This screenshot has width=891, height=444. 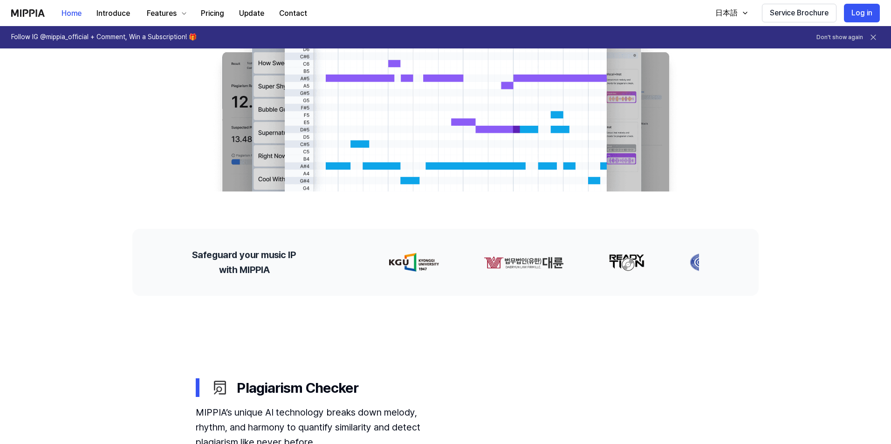 I want to click on a: Home, so click(x=71, y=13).